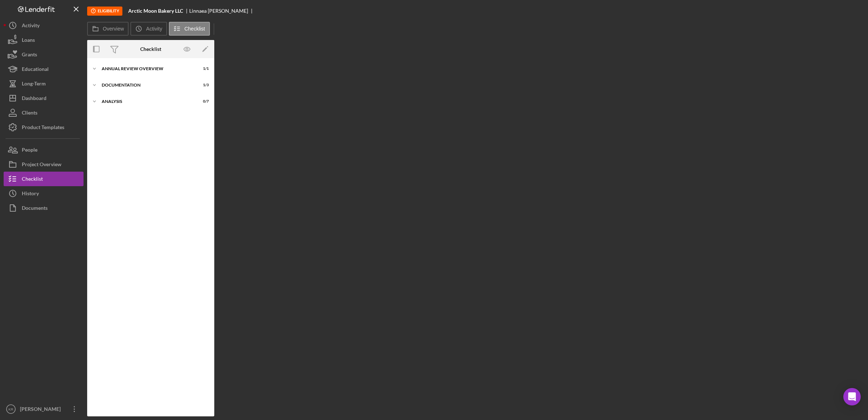 This screenshot has width=868, height=420. I want to click on div: Product Templates, so click(43, 128).